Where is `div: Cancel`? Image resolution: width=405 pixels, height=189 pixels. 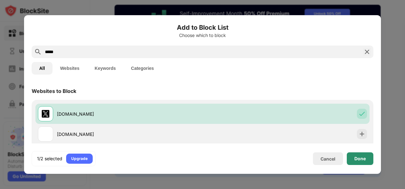
div: Cancel is located at coordinates (328, 159).